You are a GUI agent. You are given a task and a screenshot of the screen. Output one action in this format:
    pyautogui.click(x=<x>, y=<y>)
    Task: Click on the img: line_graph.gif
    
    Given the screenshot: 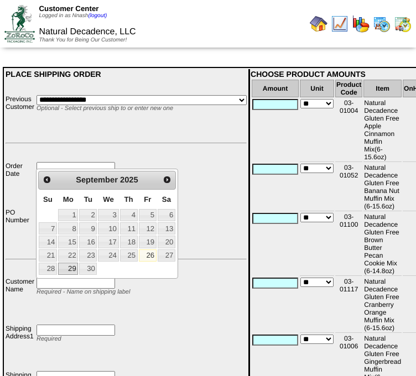 What is the action you would take?
    pyautogui.click(x=339, y=24)
    